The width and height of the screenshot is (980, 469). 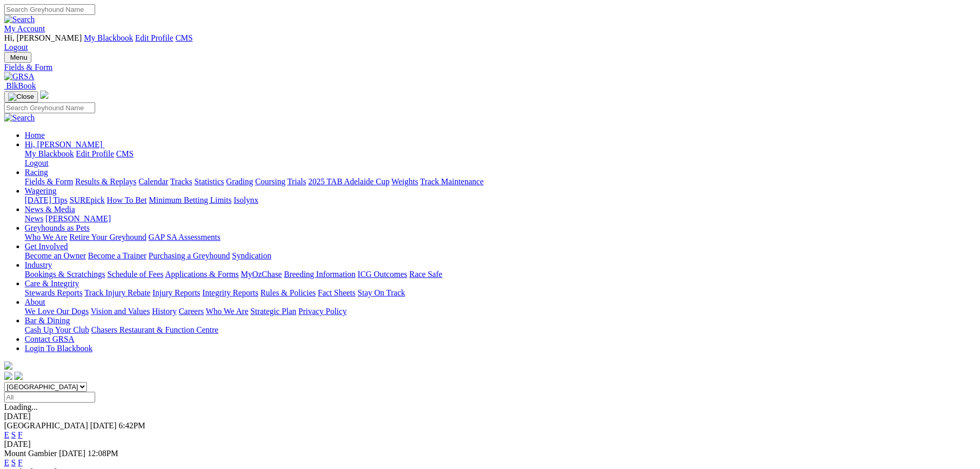 I want to click on a: News & Media, so click(x=50, y=209).